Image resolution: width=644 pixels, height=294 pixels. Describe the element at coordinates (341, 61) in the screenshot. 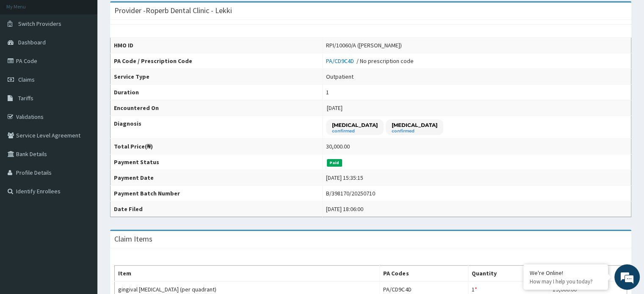

I see `a: PA/CD9C4D` at that location.